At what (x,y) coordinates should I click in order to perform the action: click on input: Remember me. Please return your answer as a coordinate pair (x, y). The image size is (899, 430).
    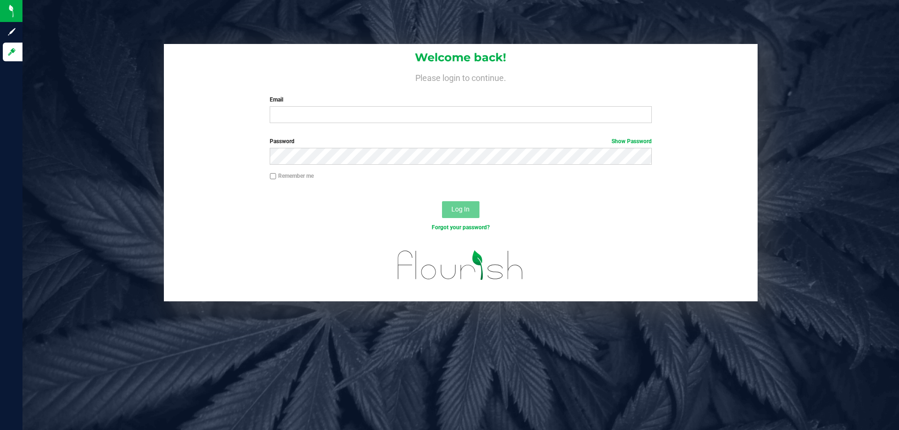
    Looking at the image, I should click on (273, 177).